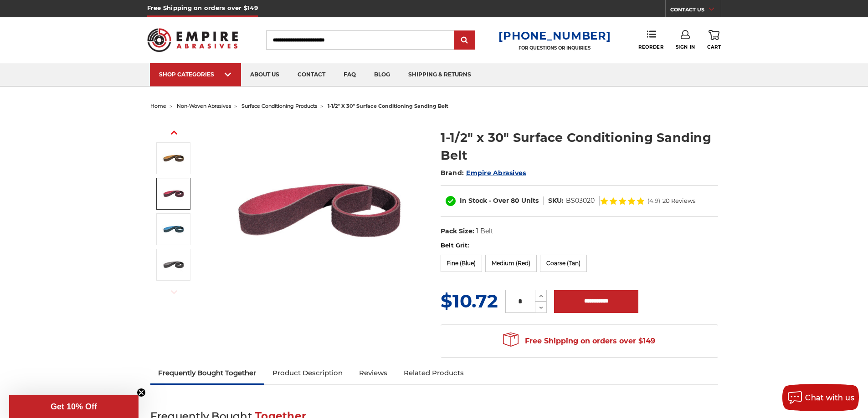  I want to click on a: Product Description, so click(307, 373).